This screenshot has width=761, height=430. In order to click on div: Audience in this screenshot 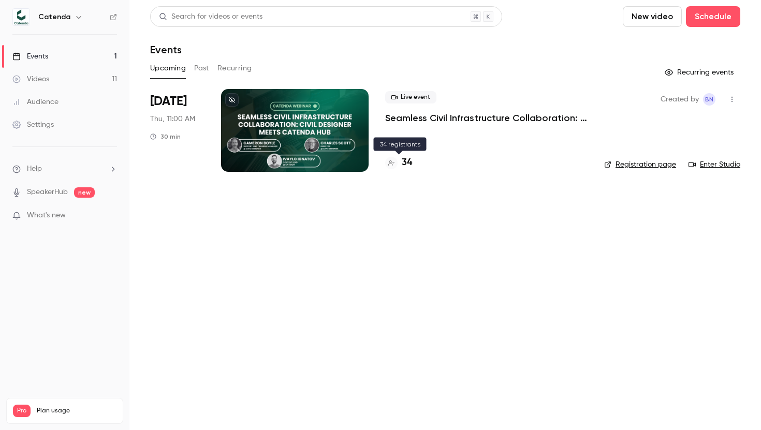, I will do `click(35, 102)`.